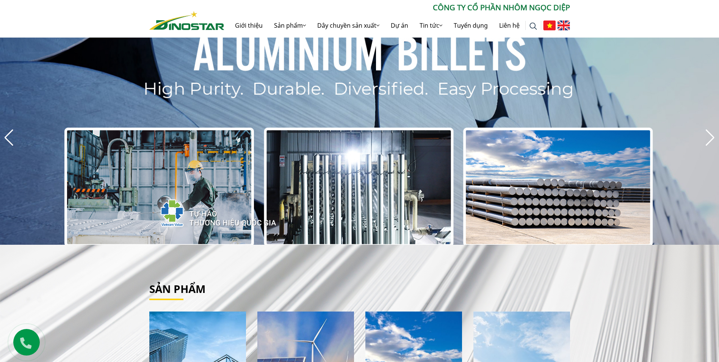 This screenshot has height=362, width=719. I want to click on div: Previous slide, so click(9, 138).